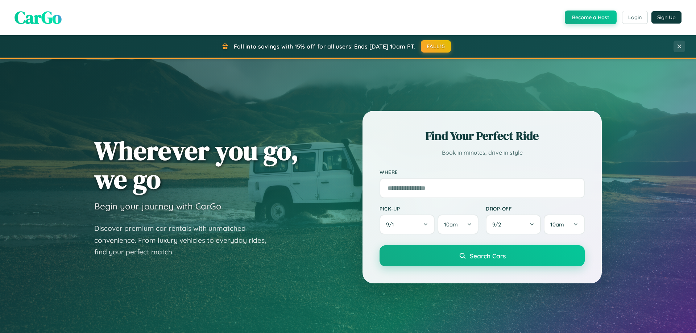 The image size is (696, 333). I want to click on button: 9/1, so click(407, 224).